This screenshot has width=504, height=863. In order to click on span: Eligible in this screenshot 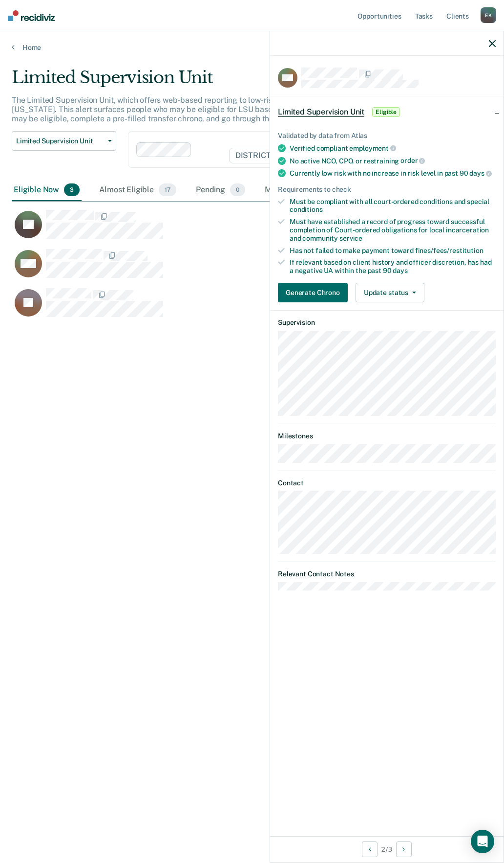, I will do `click(386, 112)`.